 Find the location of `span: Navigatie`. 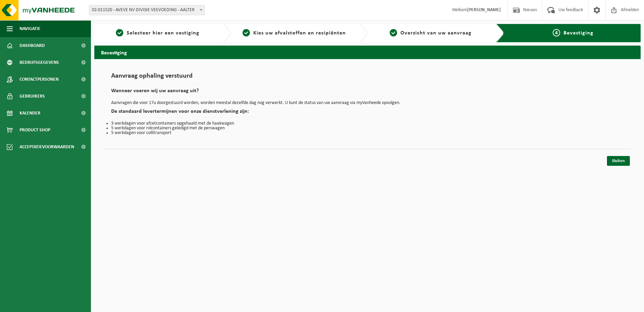

span: Navigatie is located at coordinates (30, 28).